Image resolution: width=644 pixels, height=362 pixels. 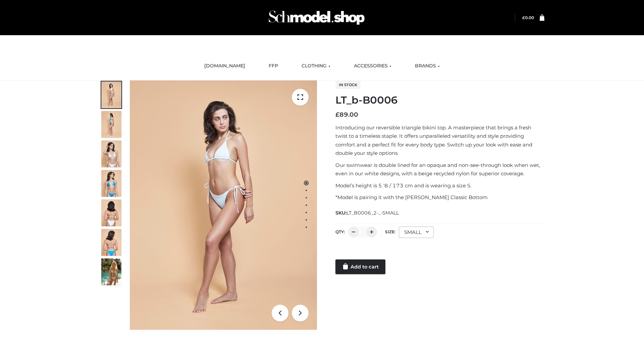 I want to click on img: Arieltop_CloudNine_AzureSky2.jpg, so click(x=112, y=272).